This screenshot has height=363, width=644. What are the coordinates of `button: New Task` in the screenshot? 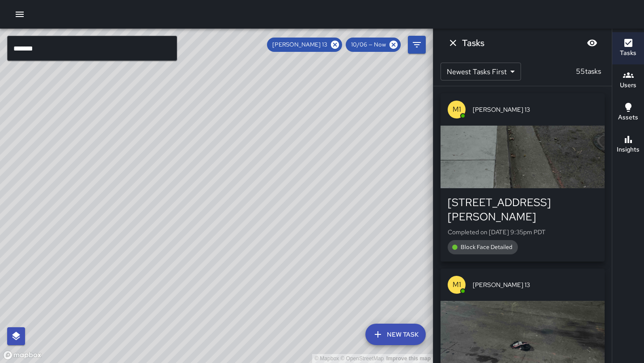 It's located at (395, 334).